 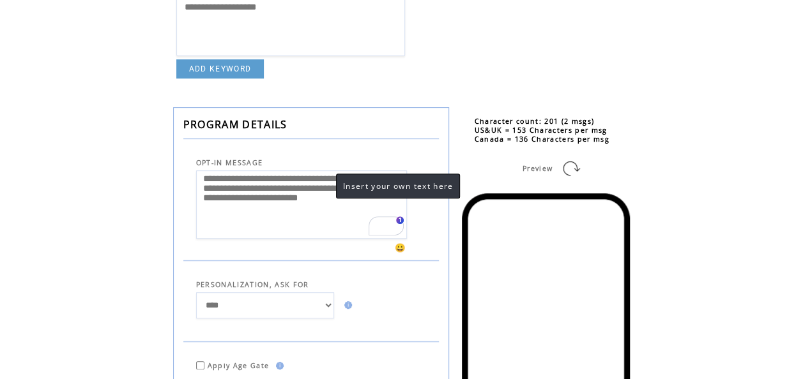 What do you see at coordinates (302, 204) in the screenshot?
I see `textarea: To enrich screen reader interactions, please activate Accessibility in Grammarly extension settings` at bounding box center [302, 204].